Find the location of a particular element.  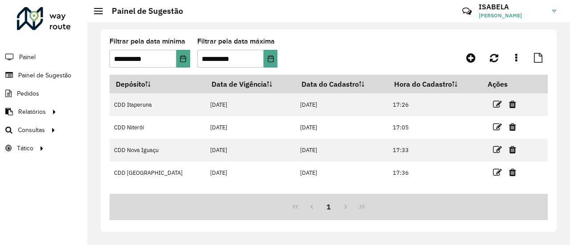

th: Data de Vigência is located at coordinates (251, 84).